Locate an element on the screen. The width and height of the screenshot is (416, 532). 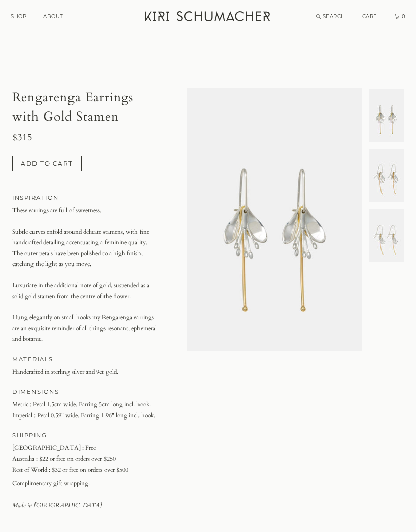
h4: DIMENSIONS is located at coordinates (86, 392).